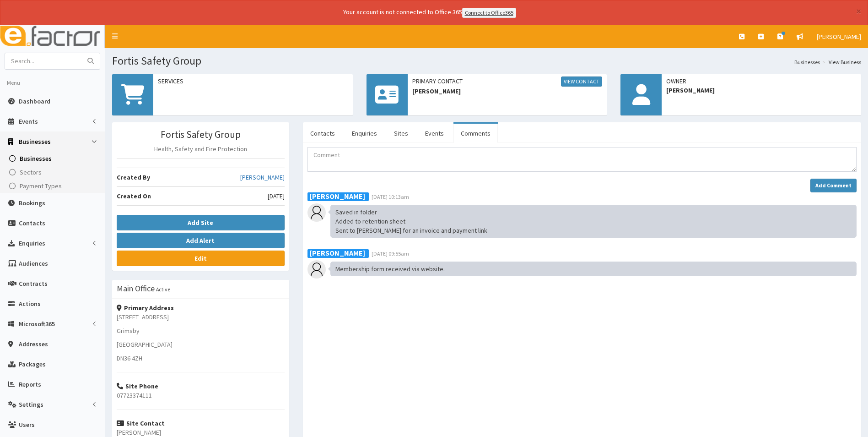 The width and height of the screenshot is (868, 437). I want to click on span: Bookings, so click(32, 203).